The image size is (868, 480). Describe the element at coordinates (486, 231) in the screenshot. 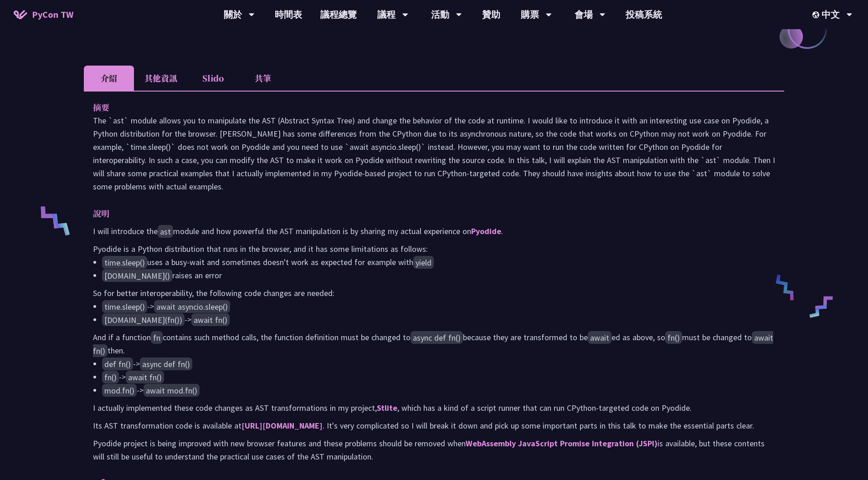

I see `a: Pyodide` at that location.